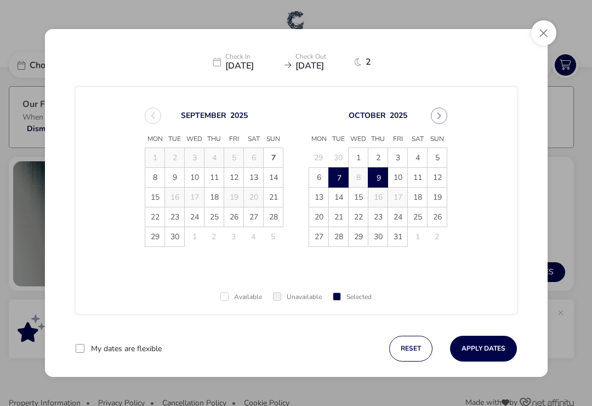 Image resolution: width=592 pixels, height=406 pixels. What do you see at coordinates (438, 217) in the screenshot?
I see `td: 26` at bounding box center [438, 217].